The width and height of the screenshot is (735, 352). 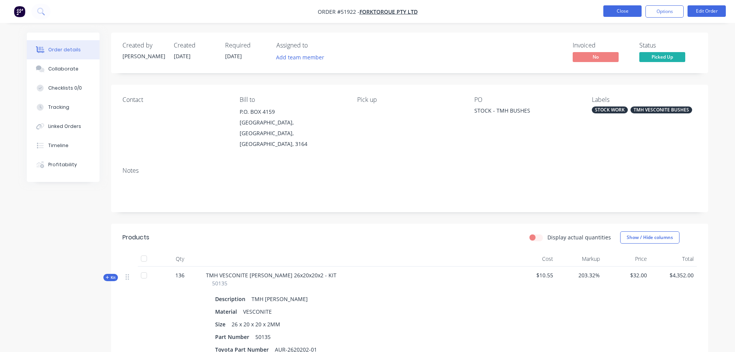 What do you see at coordinates (63, 69) in the screenshot?
I see `button: Collaborate` at bounding box center [63, 69].